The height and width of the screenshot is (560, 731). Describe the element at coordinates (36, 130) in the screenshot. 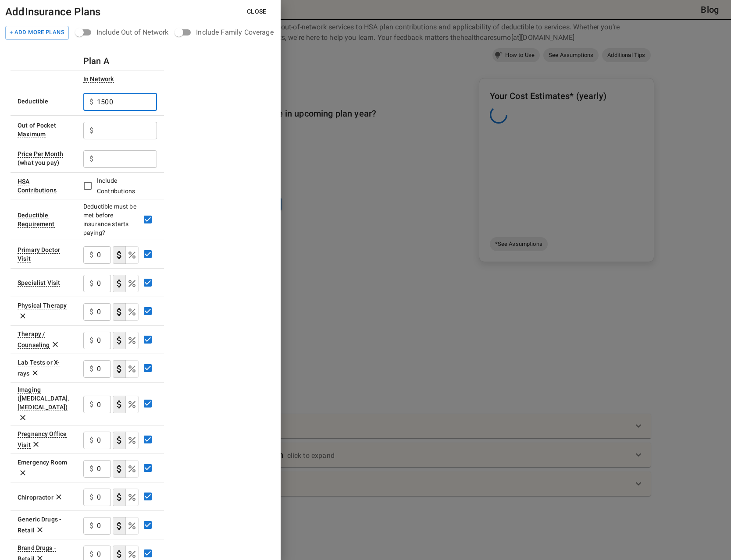

I see `div: Sometimes called 'Out of Pocket Limit' or 'Annual Limit'. This is the maximum amount of money tha...` at that location.